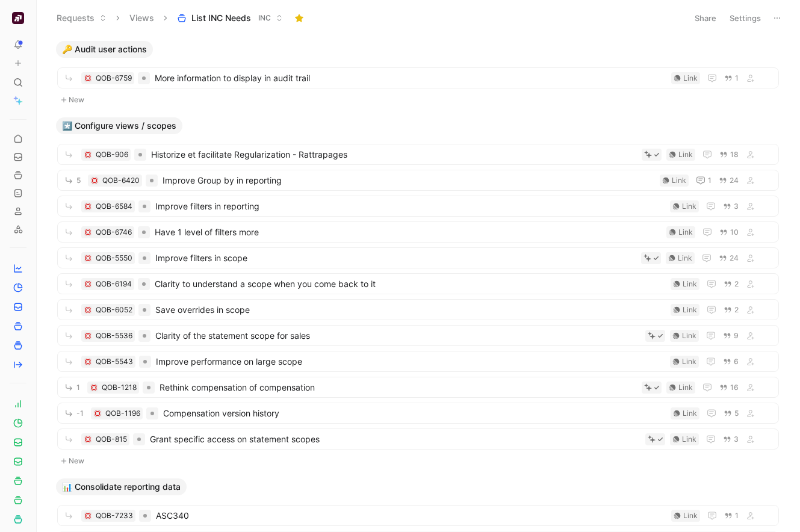 This screenshot has height=532, width=800. What do you see at coordinates (418, 439) in the screenshot?
I see `a: 💢QOB-815Grant specific access on statement scopesLink3` at bounding box center [418, 439].